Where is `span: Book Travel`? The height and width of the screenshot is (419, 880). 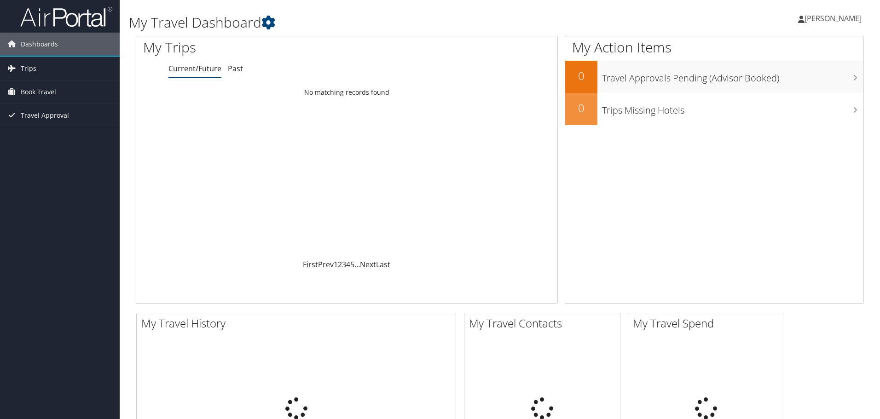 span: Book Travel is located at coordinates (38, 92).